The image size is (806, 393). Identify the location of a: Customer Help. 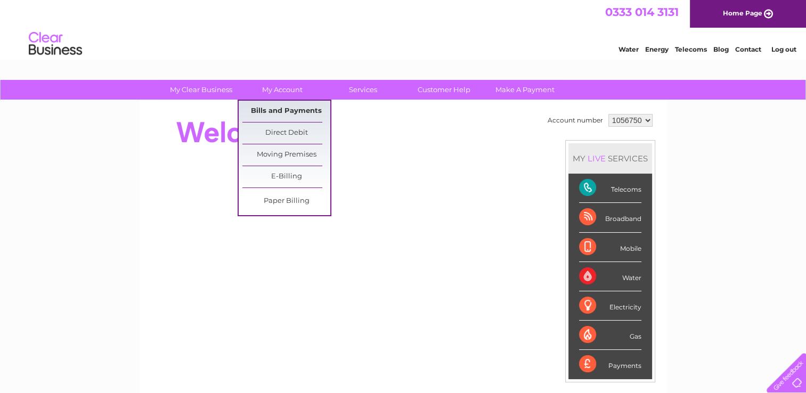
(444, 89).